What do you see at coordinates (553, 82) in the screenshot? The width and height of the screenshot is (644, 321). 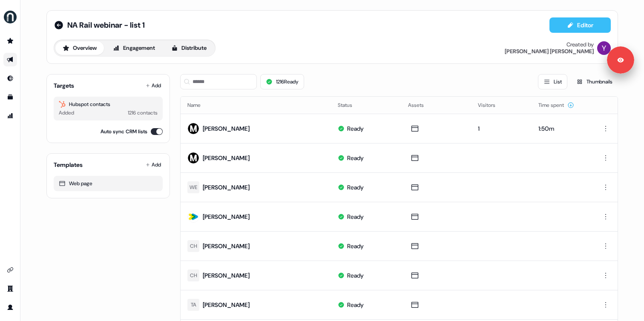 I see `button: List` at bounding box center [553, 82].